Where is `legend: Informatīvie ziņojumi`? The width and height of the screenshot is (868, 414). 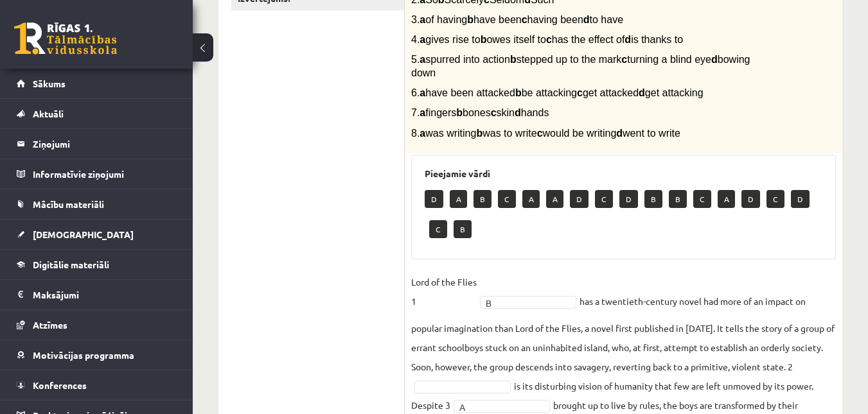
legend: Informatīvie ziņojumi is located at coordinates (105, 174).